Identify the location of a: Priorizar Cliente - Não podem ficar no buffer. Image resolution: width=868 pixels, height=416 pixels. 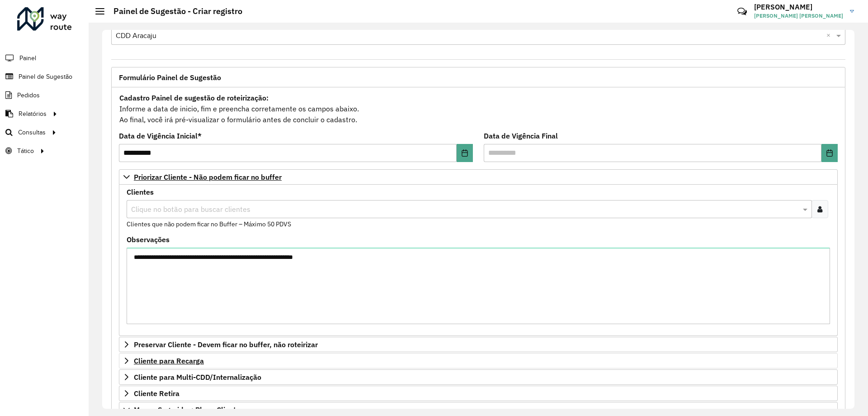
(479, 177).